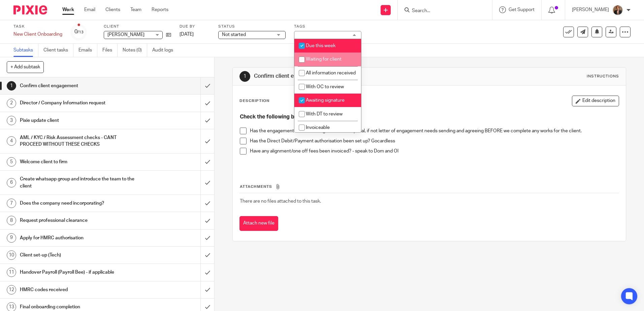 The height and width of the screenshot is (311, 644). I want to click on div: 5, so click(12, 162).